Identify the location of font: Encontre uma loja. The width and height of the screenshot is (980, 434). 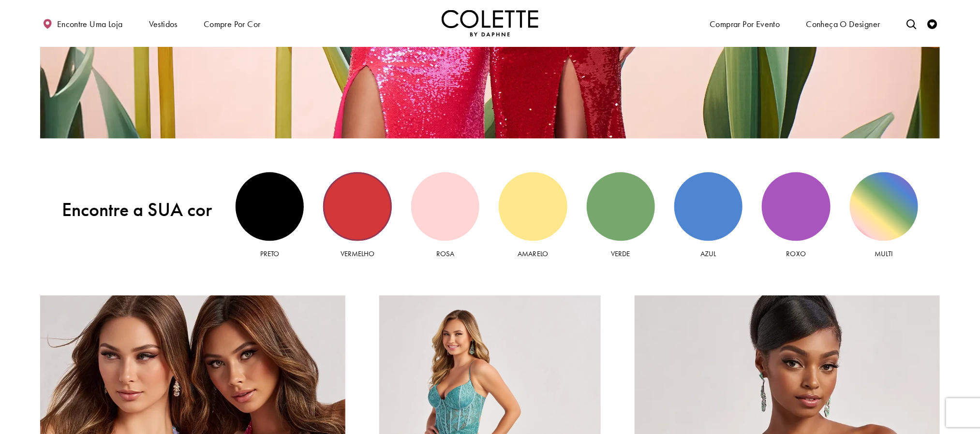
(90, 24).